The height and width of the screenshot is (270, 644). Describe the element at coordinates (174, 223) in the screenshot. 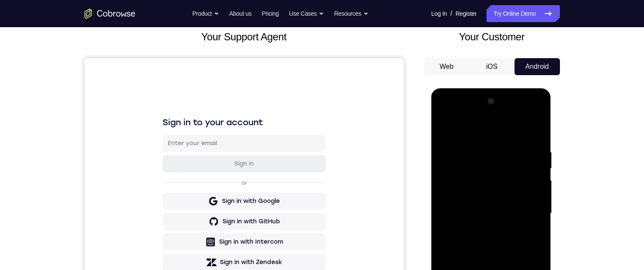

I see `a: Create a new account` at that location.